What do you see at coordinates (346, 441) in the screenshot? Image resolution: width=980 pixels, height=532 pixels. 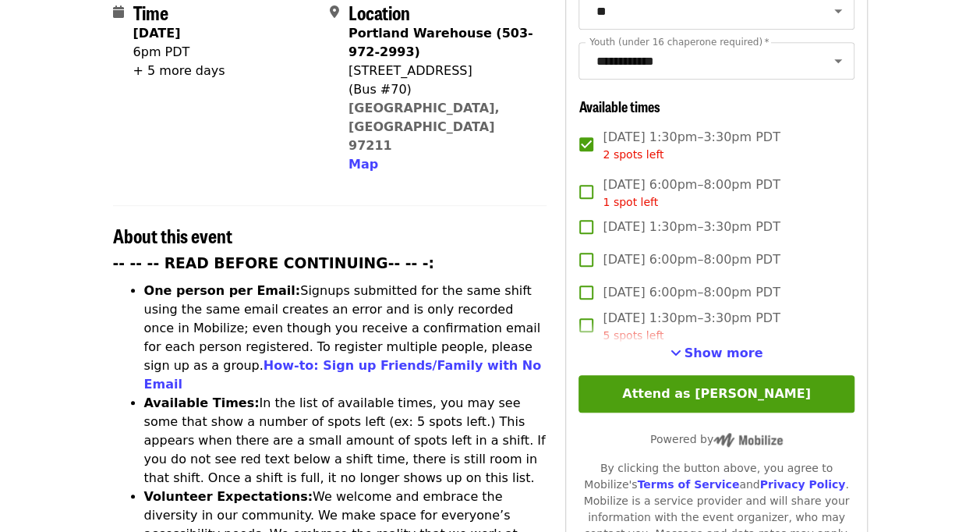 I see `li: In the list of available times, you may see some that show a number of spots left (ex: 5 spots le...` at bounding box center [346, 441].